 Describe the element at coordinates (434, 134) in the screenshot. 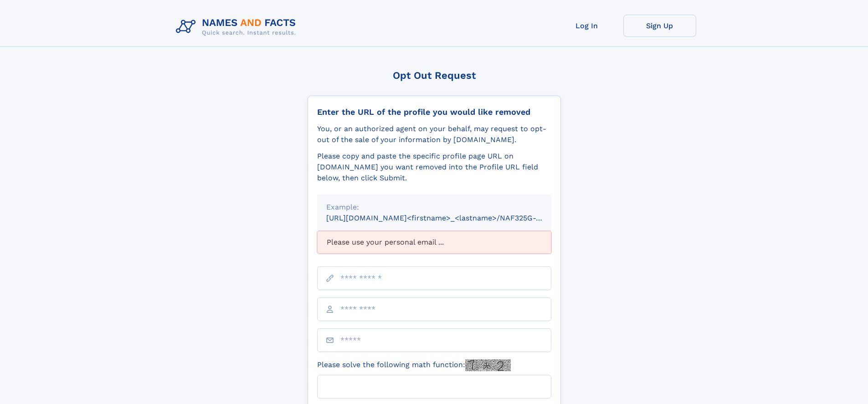

I see `div: You, or an authorized agent on your behalf, may request to opt-out of the sale of your informatio...` at that location.